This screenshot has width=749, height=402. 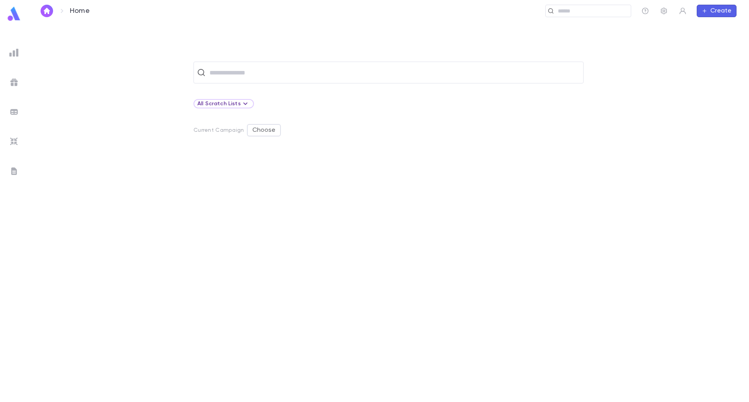 What do you see at coordinates (14, 142) in the screenshot?
I see `img: imports_grey.530a8a0e642e233f2baf0ef88e8c9fcb.svg` at bounding box center [14, 142].